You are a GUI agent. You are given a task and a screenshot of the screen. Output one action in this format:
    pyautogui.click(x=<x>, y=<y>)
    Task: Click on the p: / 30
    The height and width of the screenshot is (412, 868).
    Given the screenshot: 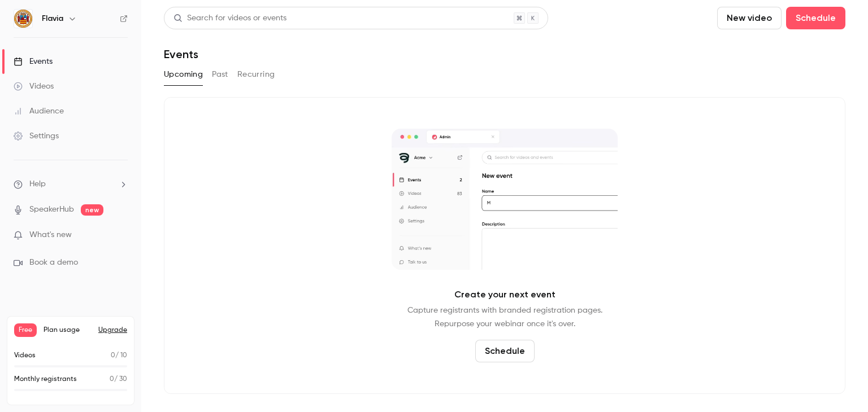 What is the action you would take?
    pyautogui.click(x=118, y=379)
    